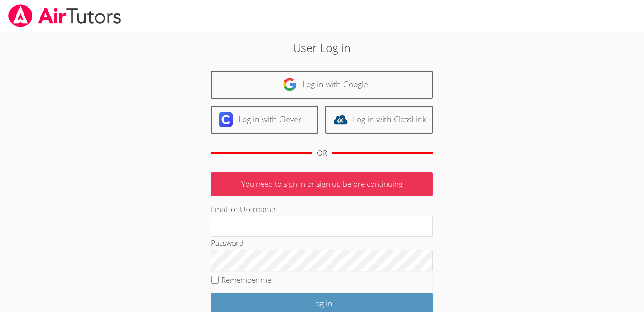  Describe the element at coordinates (322, 184) in the screenshot. I see `p: You need to sign in or sign up before continuing` at that location.